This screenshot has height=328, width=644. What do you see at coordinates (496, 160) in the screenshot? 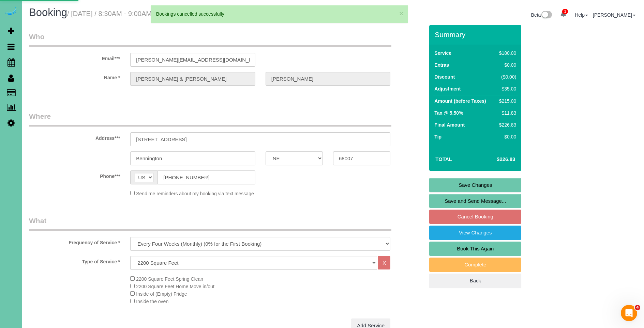
I see `h4: $226.83` at bounding box center [496, 160].